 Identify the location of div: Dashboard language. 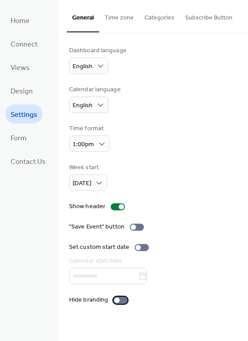
(98, 50).